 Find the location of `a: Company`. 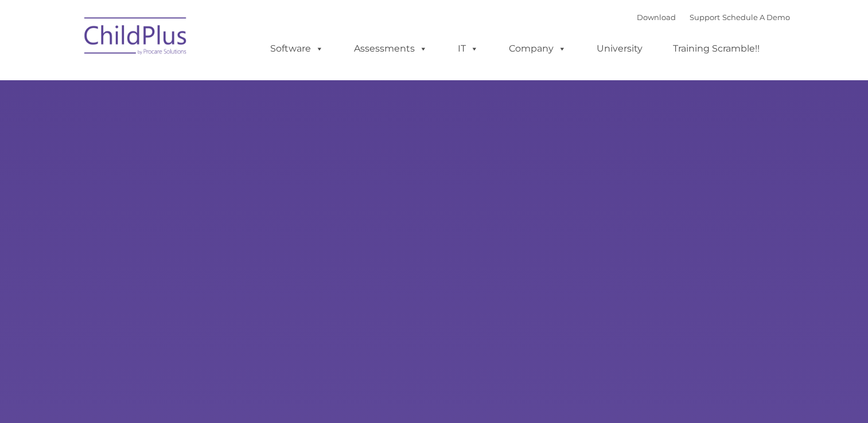

a: Company is located at coordinates (537, 49).